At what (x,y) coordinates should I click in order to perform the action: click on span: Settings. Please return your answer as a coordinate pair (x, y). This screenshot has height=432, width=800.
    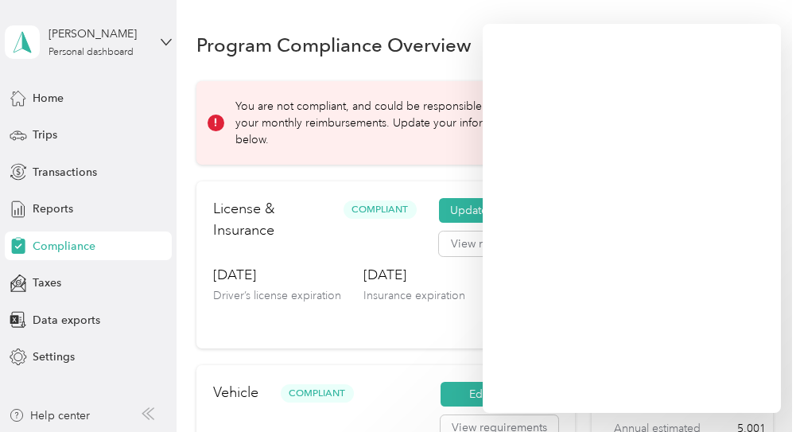
    Looking at the image, I should click on (53, 356).